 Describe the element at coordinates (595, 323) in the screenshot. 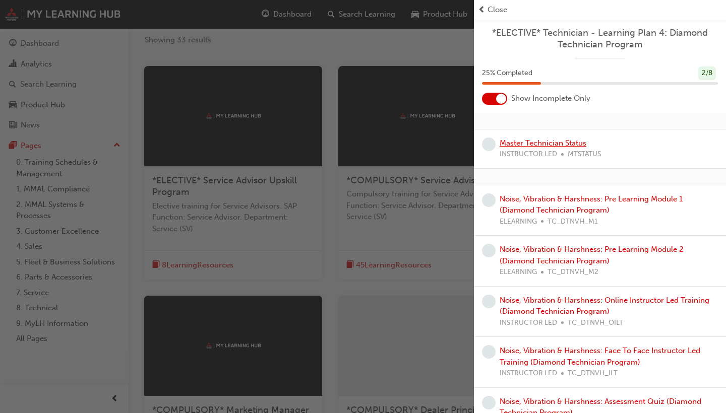

I see `span: TC_DTNVH_OILT` at that location.